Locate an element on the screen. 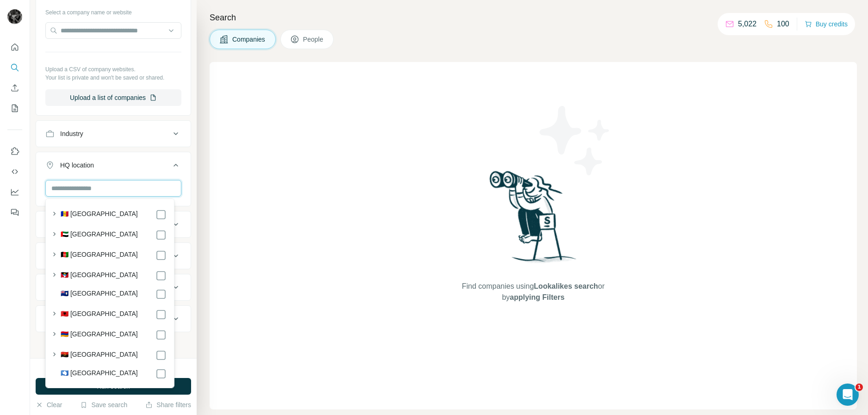 Image resolution: width=868 pixels, height=415 pixels. img: Surfe Illustration - Stars is located at coordinates (576, 141).